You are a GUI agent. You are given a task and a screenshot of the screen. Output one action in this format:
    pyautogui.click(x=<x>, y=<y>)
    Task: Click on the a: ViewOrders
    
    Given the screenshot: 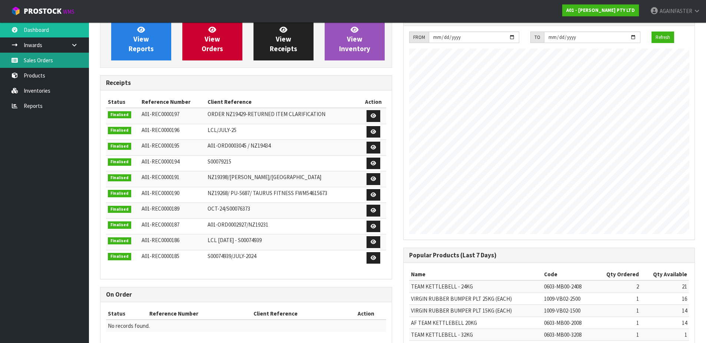 What is the action you would take?
    pyautogui.click(x=212, y=39)
    